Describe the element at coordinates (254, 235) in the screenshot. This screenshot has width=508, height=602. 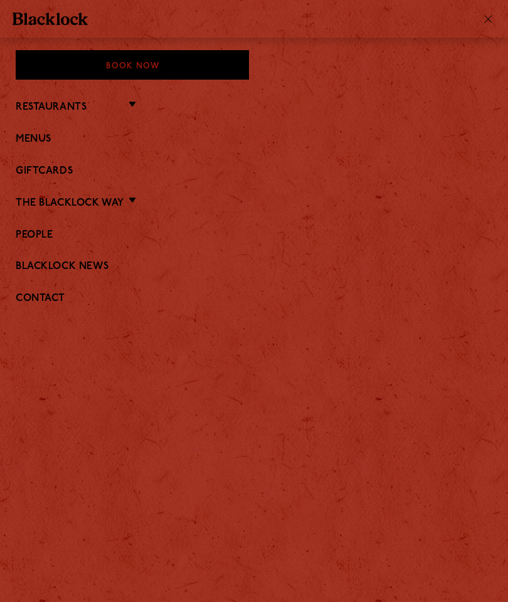
I see `a: People` at that location.